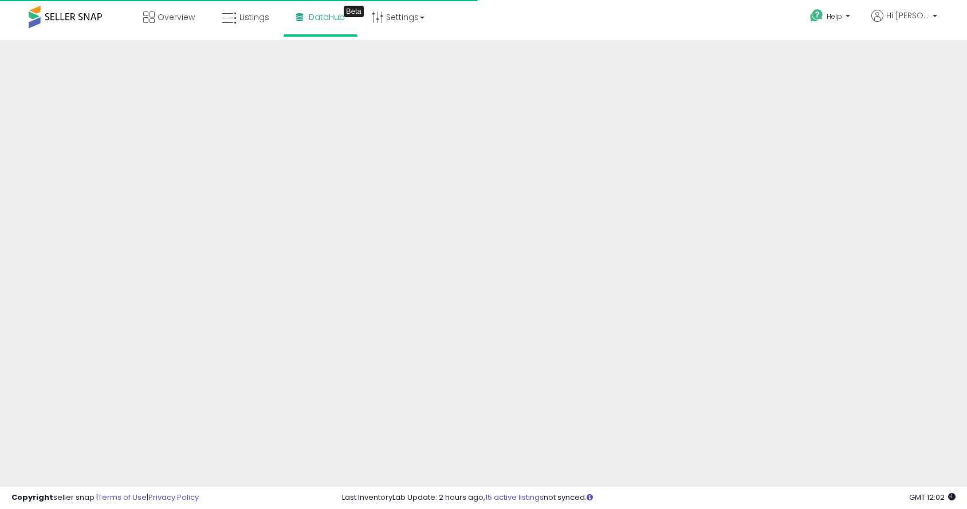 Image resolution: width=967 pixels, height=509 pixels. What do you see at coordinates (327, 17) in the screenshot?
I see `span: DataHub` at bounding box center [327, 17].